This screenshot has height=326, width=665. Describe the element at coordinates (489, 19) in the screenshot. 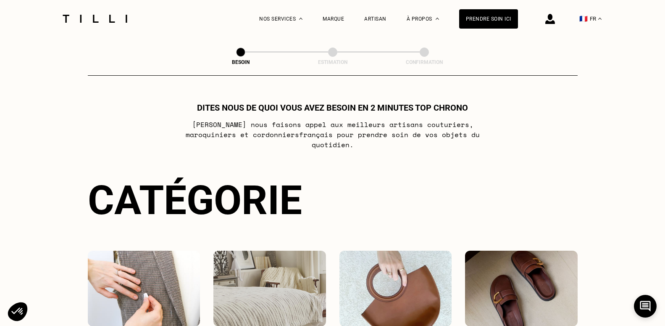

I see `a: Prendre soin ici` at that location.